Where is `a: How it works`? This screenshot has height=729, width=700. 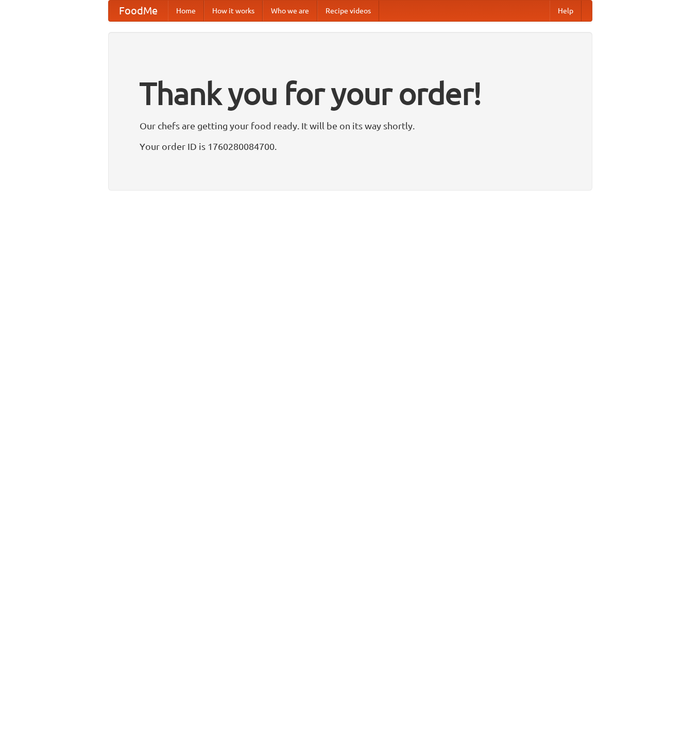 a: How it works is located at coordinates (233, 11).